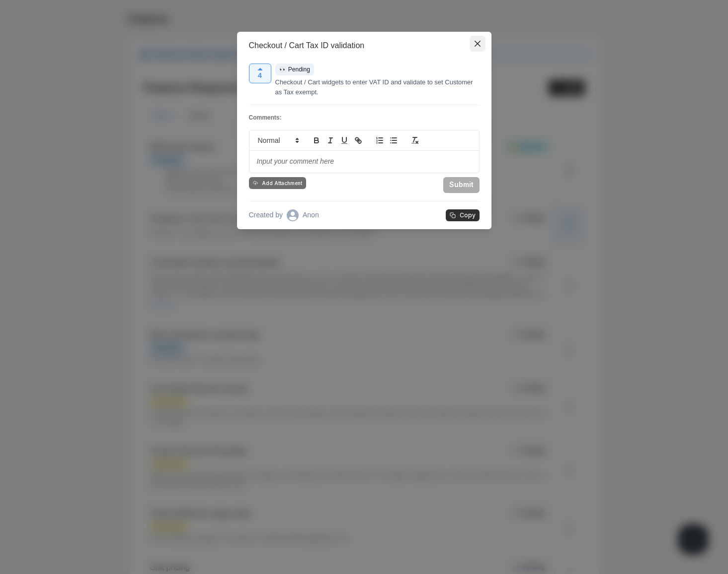  Describe the element at coordinates (310, 215) in the screenshot. I see `p: Anon` at that location.